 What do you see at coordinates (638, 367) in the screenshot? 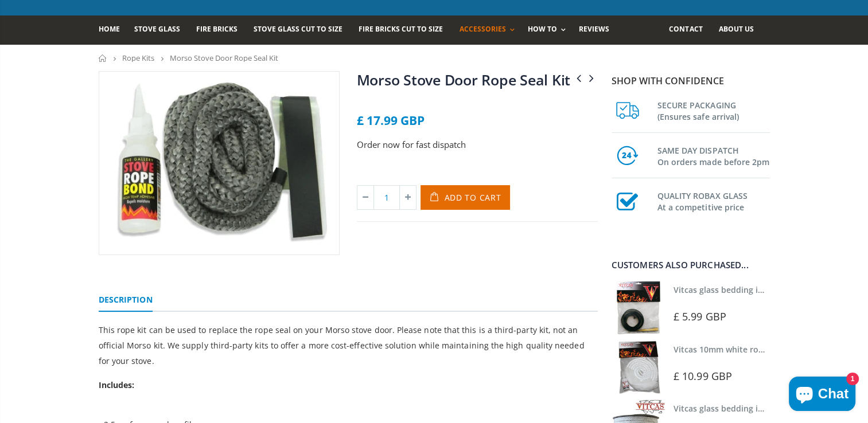
I see `img: Vitcas white rope, glue and gloves kit 10mm` at bounding box center [638, 367].